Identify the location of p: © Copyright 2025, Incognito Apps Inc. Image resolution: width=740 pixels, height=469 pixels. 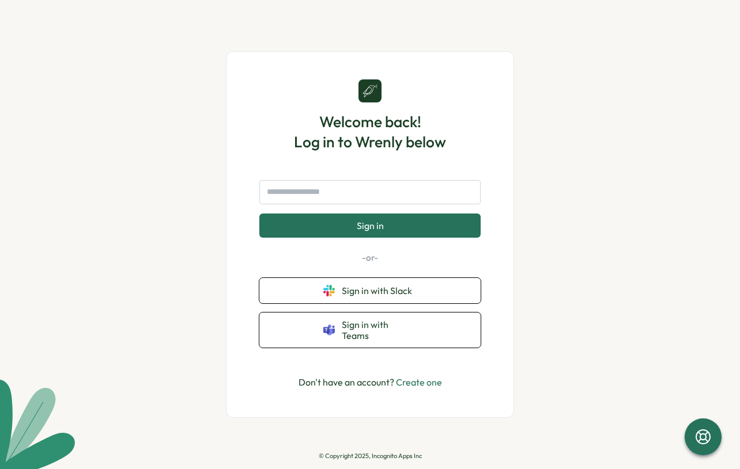
(370, 456).